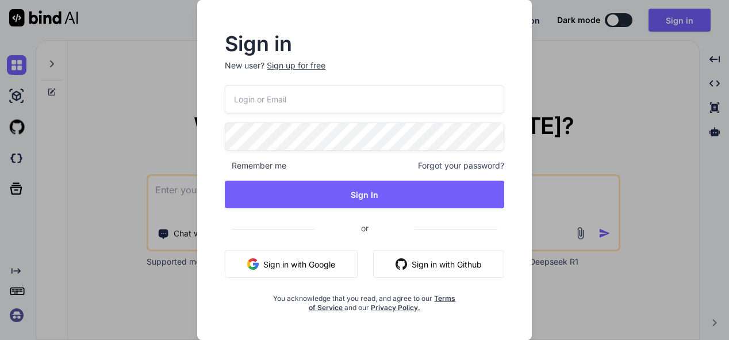 The width and height of the screenshot is (729, 340). What do you see at coordinates (253, 264) in the screenshot?
I see `img: google` at bounding box center [253, 264].